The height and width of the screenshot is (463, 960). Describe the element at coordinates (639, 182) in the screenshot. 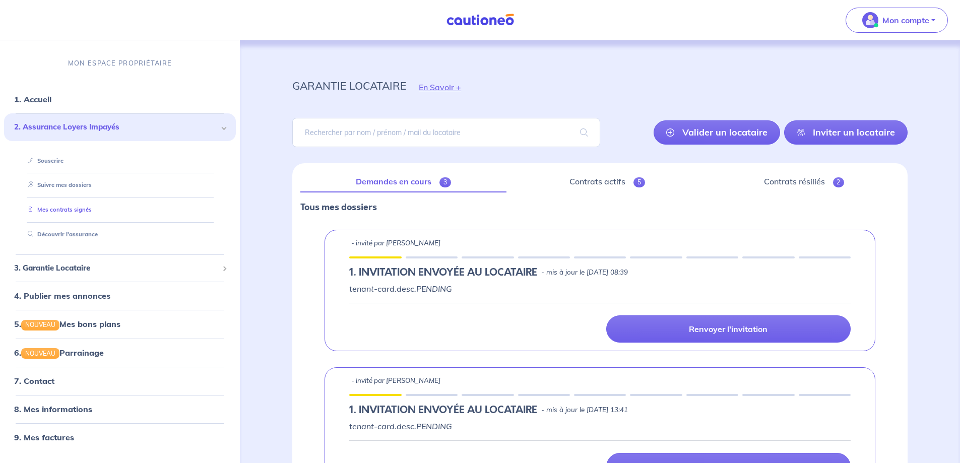

I see `span: 5` at that location.